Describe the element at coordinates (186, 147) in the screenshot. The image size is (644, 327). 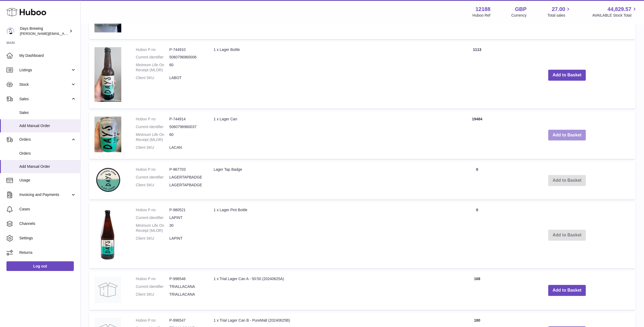
I see `dd: LACAN` at that location.